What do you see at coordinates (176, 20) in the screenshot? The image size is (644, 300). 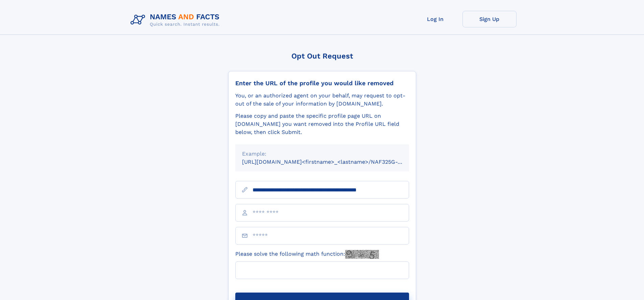 I see `img: Logo Names and Facts` at bounding box center [176, 20].